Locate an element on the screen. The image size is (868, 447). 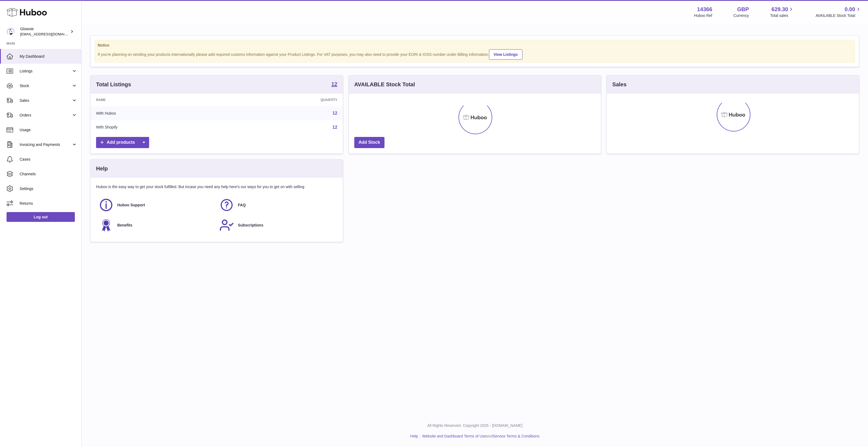
span: Cases is located at coordinates (48, 159).